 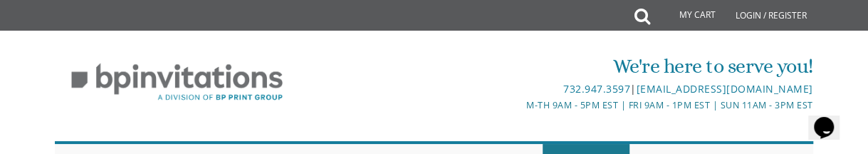 I want to click on a: My Cart, so click(x=687, y=15).